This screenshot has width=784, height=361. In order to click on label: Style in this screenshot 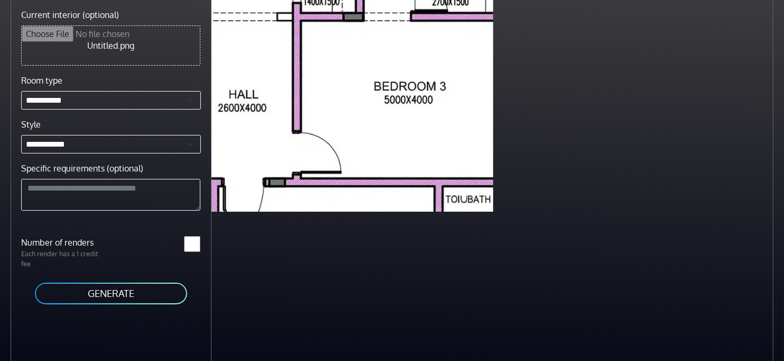, I will do `click(31, 124)`.